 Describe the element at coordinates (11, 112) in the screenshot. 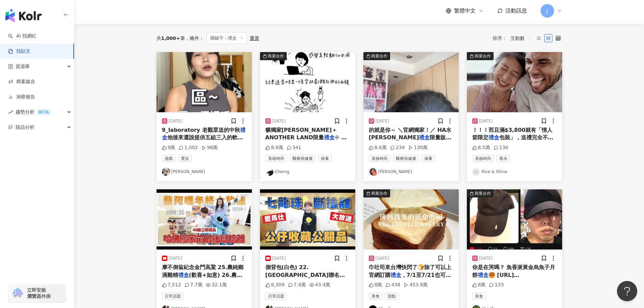

I see `span: rise` at that location.